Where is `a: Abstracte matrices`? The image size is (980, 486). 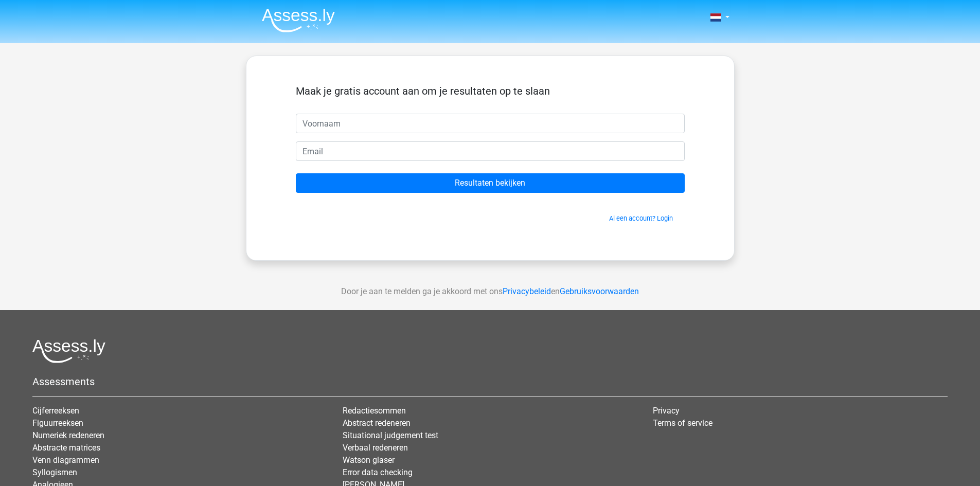 a: Abstracte matrices is located at coordinates (66, 447).